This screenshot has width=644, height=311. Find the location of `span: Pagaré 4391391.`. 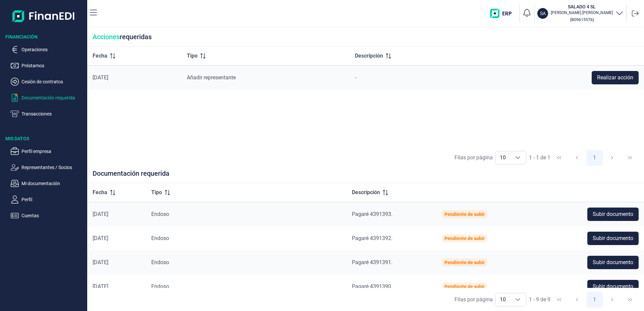

span: Pagaré 4391391. is located at coordinates (372, 263).